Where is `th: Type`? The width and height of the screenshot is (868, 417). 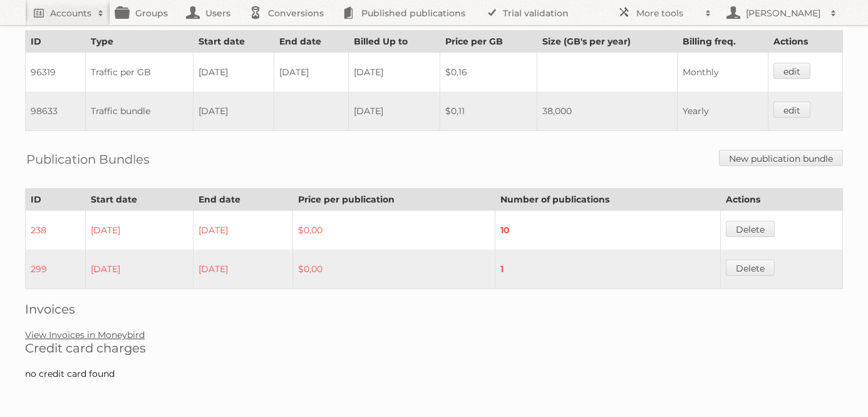
th: Type is located at coordinates (140, 42).